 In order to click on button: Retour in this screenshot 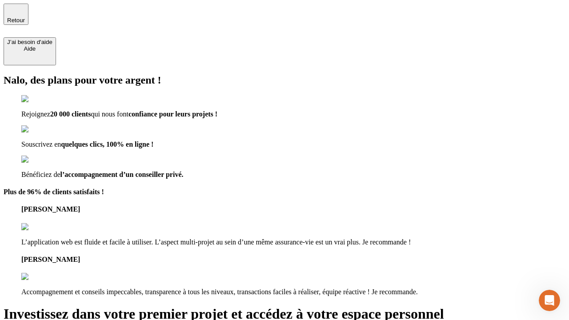, I will do `click(16, 14)`.